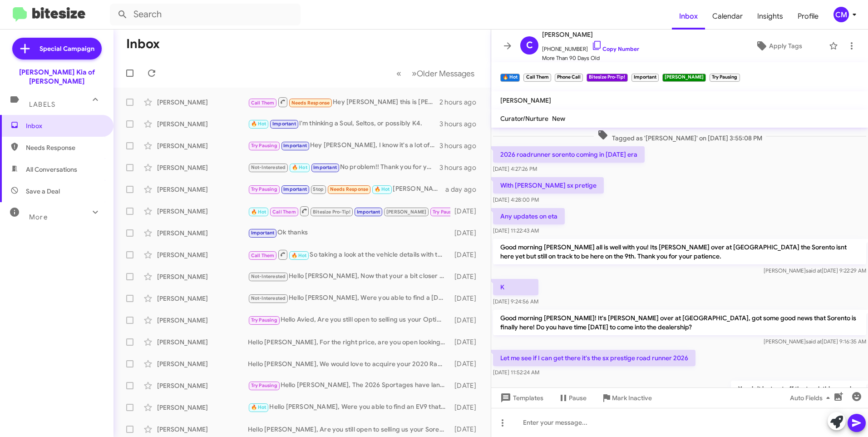 Image resolution: width=868 pixels, height=437 pixels. What do you see at coordinates (842, 15) in the screenshot?
I see `button: CM` at bounding box center [842, 15].